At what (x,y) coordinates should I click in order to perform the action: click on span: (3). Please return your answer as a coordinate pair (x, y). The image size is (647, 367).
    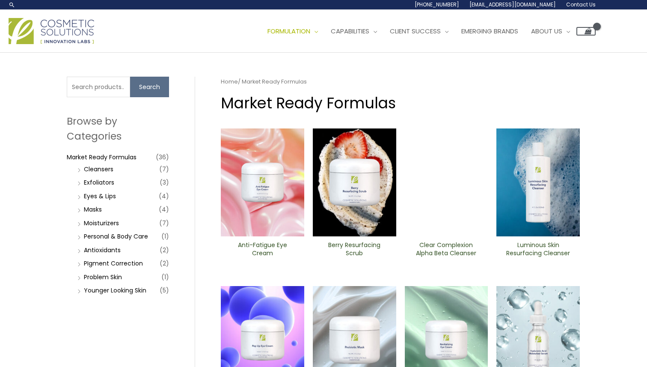
    Looking at the image, I should click on (164, 182).